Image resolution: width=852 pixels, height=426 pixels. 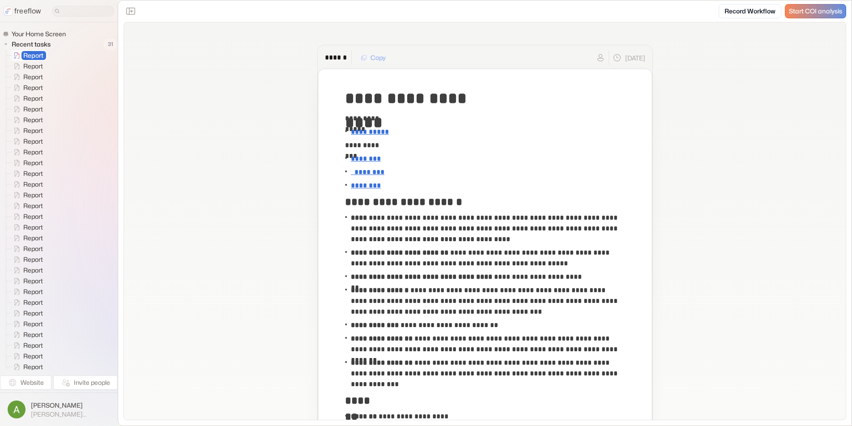 What do you see at coordinates (17, 409) in the screenshot?
I see `img: profile` at bounding box center [17, 409].